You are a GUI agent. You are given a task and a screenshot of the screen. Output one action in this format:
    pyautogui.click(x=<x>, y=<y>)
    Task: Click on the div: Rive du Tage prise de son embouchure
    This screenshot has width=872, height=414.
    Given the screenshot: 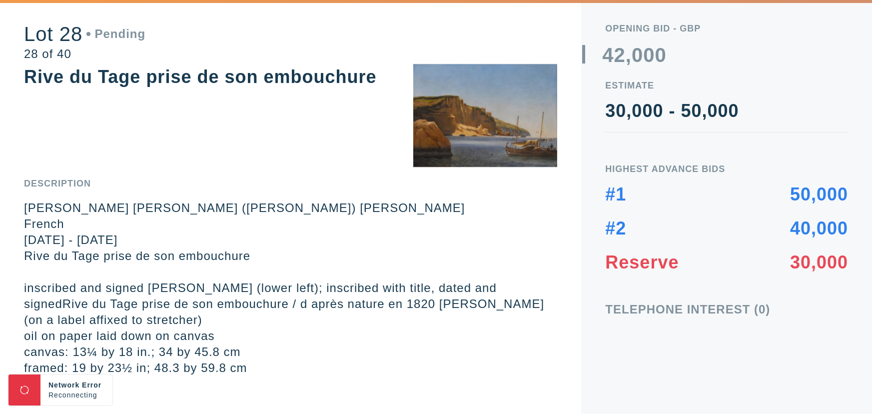 What is the action you would take?
    pyautogui.click(x=200, y=76)
    